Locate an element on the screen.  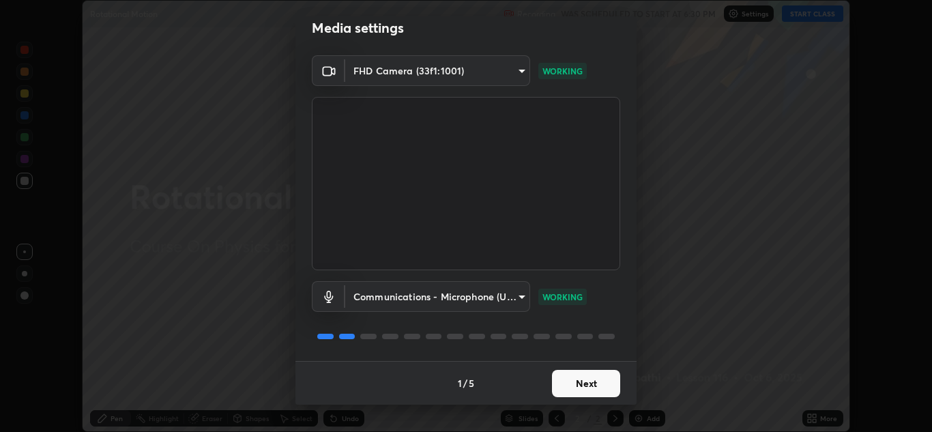
h4: 1 is located at coordinates (460, 383).